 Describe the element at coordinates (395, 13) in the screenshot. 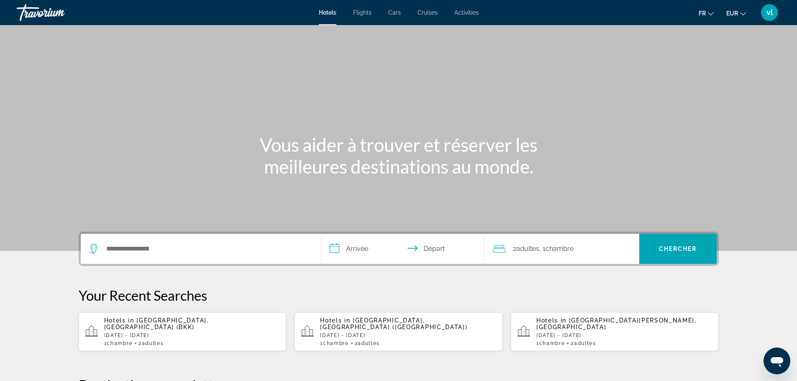

I see `span: Cars` at that location.